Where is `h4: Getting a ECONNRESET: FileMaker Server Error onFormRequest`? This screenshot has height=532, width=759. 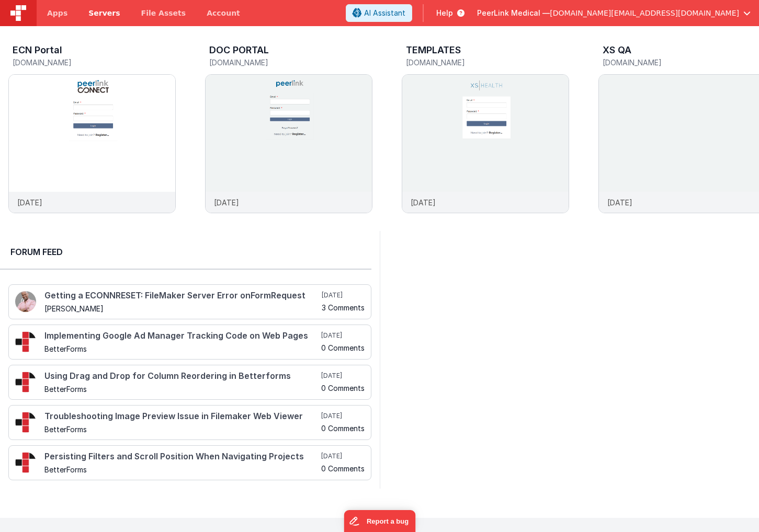
h4: Getting a ECONNRESET: FileMaker Server Error onFormRequest is located at coordinates (182, 296).